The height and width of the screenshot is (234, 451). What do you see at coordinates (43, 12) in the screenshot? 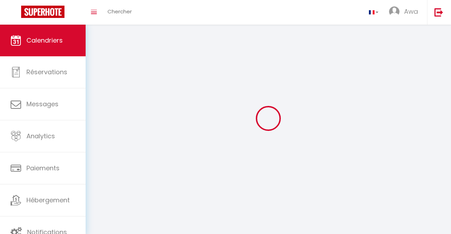
I see `img: Super Booking` at bounding box center [43, 12].